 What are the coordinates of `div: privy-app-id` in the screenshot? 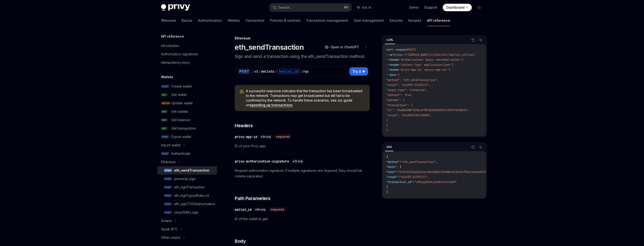 It's located at (246, 137).